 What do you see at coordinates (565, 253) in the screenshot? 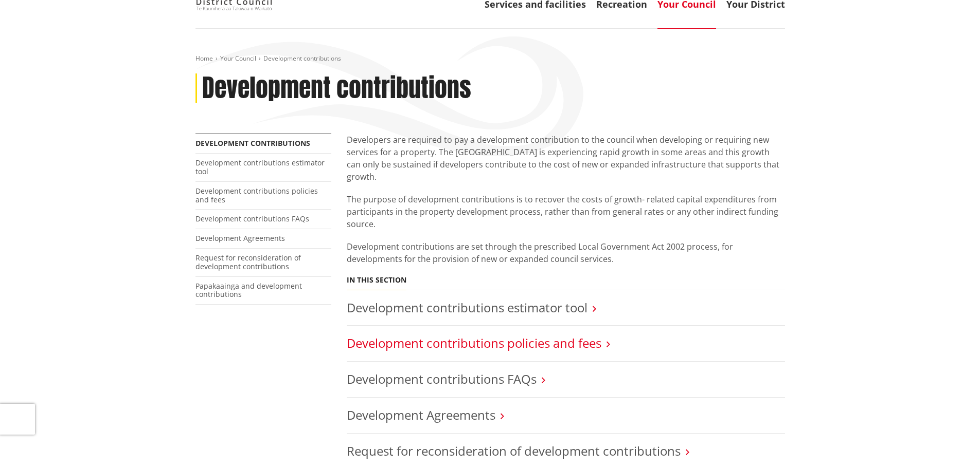
I see `p: Development contributions are set through the prescribed Local Government Act 2002 process, for d...` at bounding box center [565, 253].